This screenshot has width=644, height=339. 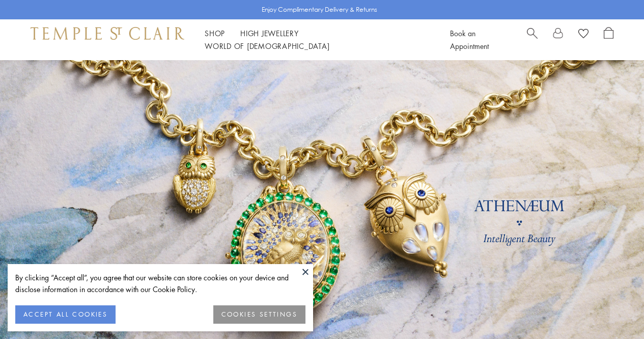 I want to click on button: ACCEPT ALL COOKIES, so click(x=65, y=314).